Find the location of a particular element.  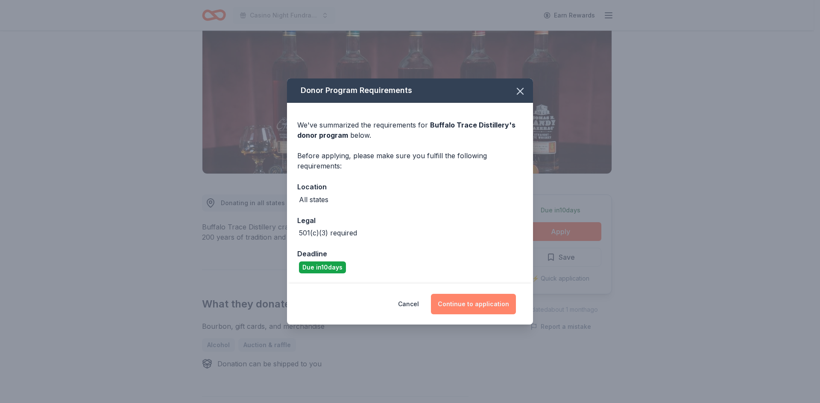

div: Donor Program Requirements is located at coordinates (410, 90).